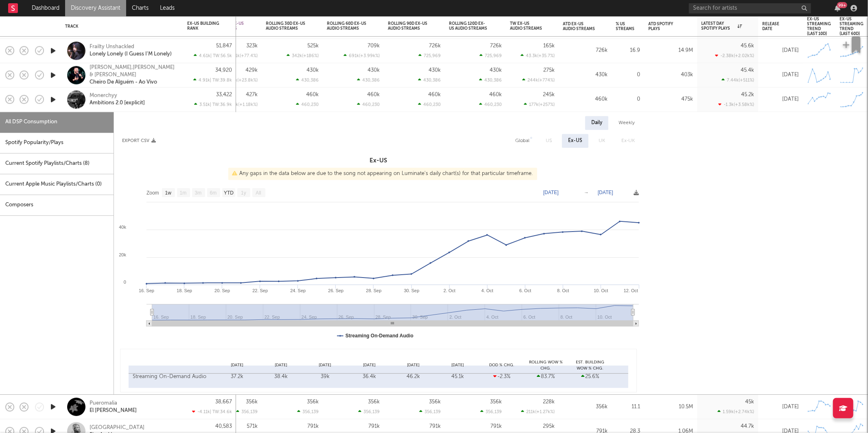 This screenshot has width=868, height=433. I want to click on div: Latest Day Spotify Plays, so click(722, 26).